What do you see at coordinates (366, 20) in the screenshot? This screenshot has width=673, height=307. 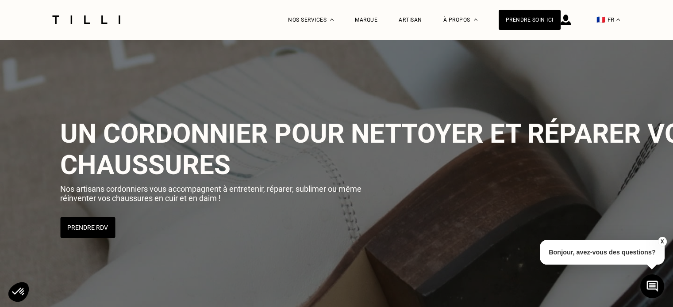 I see `div: Marque` at bounding box center [366, 20].